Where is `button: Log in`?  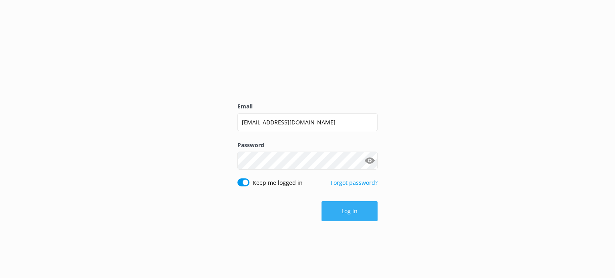 button: Log in is located at coordinates (350, 212).